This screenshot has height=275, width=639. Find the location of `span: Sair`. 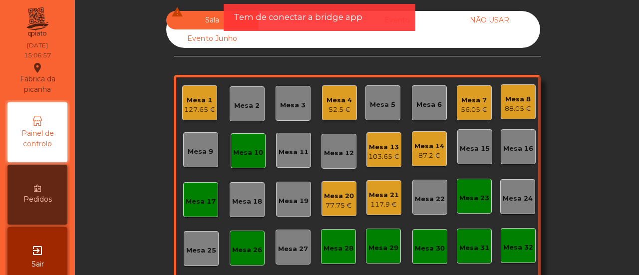

span: Sair is located at coordinates (37, 264).